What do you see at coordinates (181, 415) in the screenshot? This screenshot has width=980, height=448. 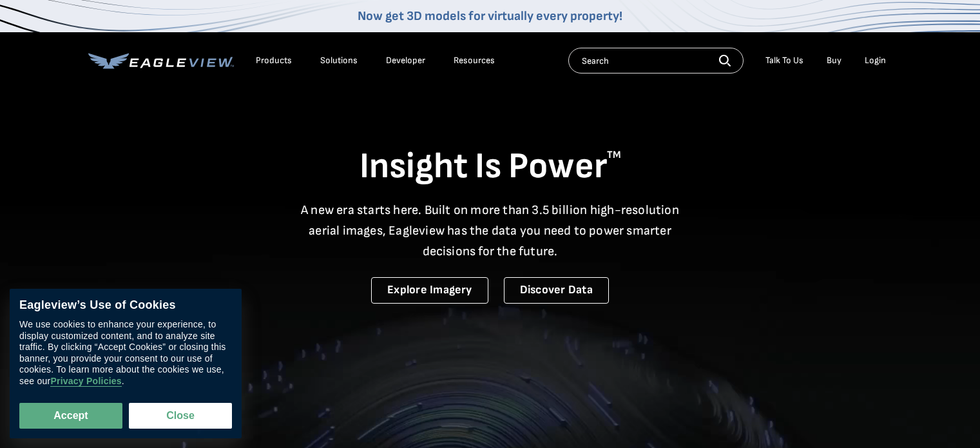 I see `button: Close` at bounding box center [181, 415].